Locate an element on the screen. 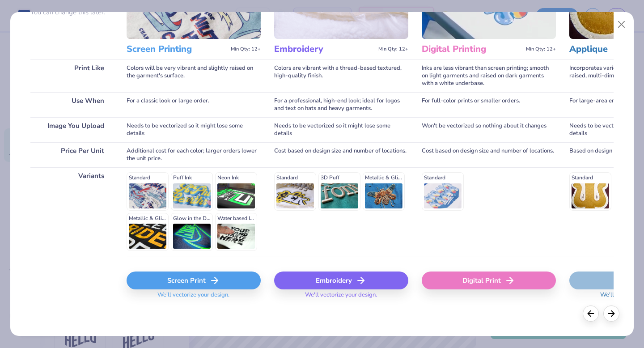 This screenshot has height=348, width=644. div: Colors will be very vibrant and slightly raised on the garment's surface. is located at coordinates (194, 76).